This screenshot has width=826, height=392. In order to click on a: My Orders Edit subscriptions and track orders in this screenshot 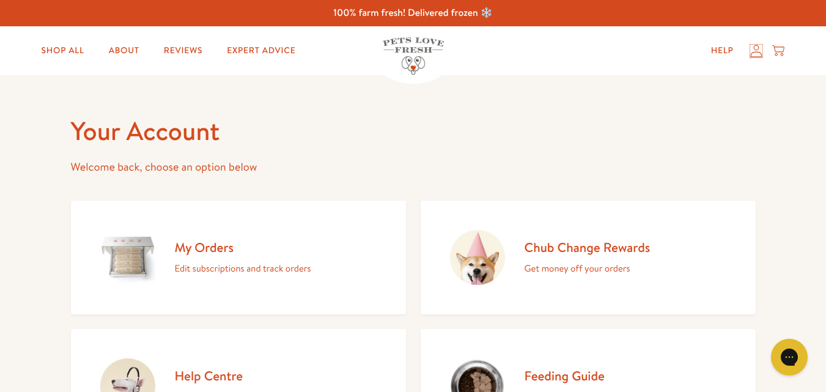, I will do `click(239, 257)`.